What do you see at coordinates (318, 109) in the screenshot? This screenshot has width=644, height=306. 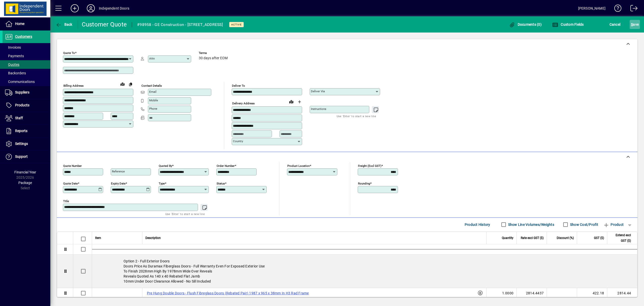 I see `mat-label: Instructions` at bounding box center [318, 109].